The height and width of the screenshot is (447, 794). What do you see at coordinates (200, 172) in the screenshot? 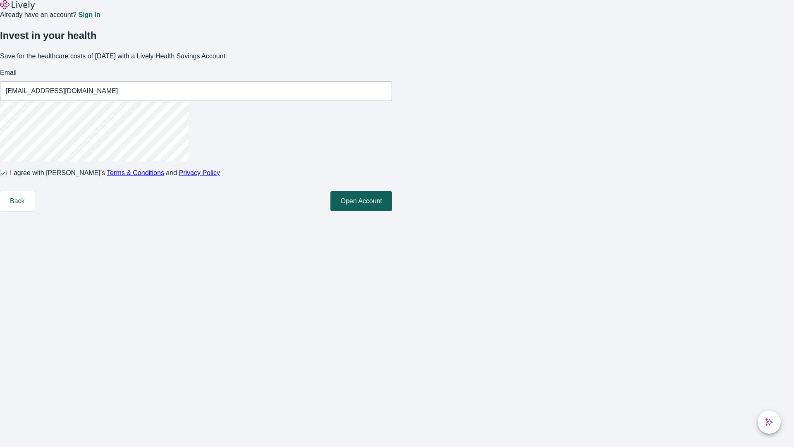
I see `a: Privacy Policy` at bounding box center [200, 172].